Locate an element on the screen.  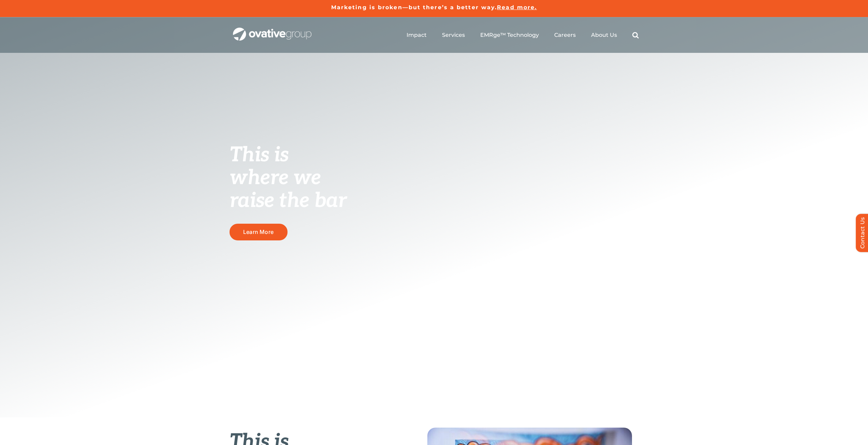
a: Impact is located at coordinates (417, 36).